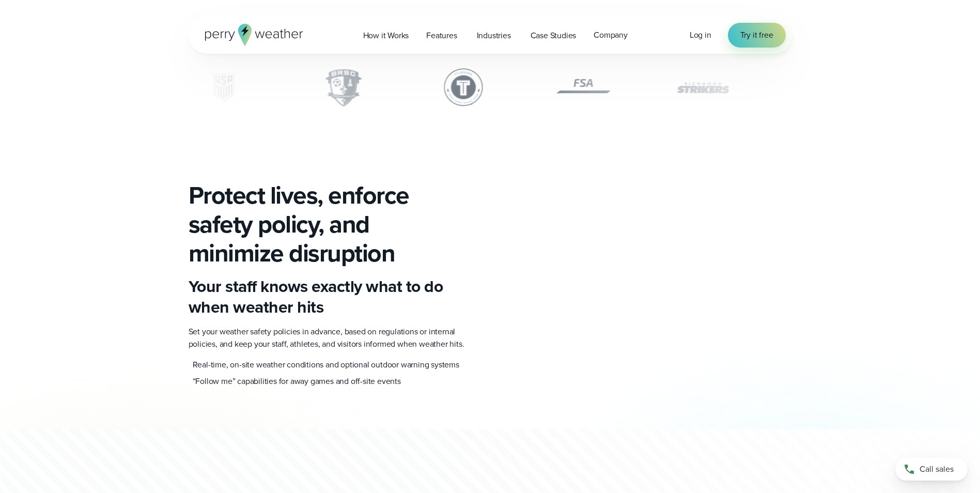  Describe the element at coordinates (494, 36) in the screenshot. I see `span: Industries` at that location.